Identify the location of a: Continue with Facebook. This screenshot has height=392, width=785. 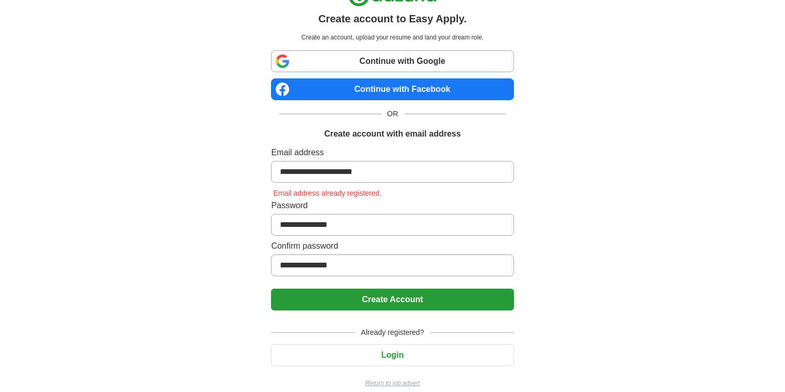
(392, 89).